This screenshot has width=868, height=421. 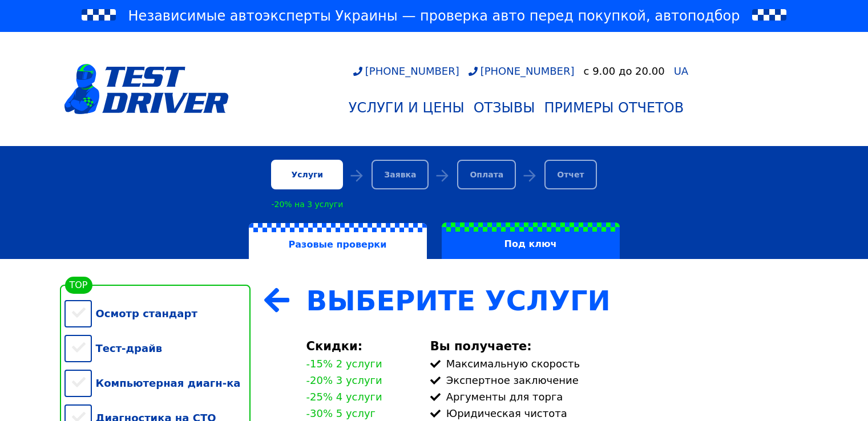 I want to click on div: Выберите Услуги, so click(x=556, y=301).